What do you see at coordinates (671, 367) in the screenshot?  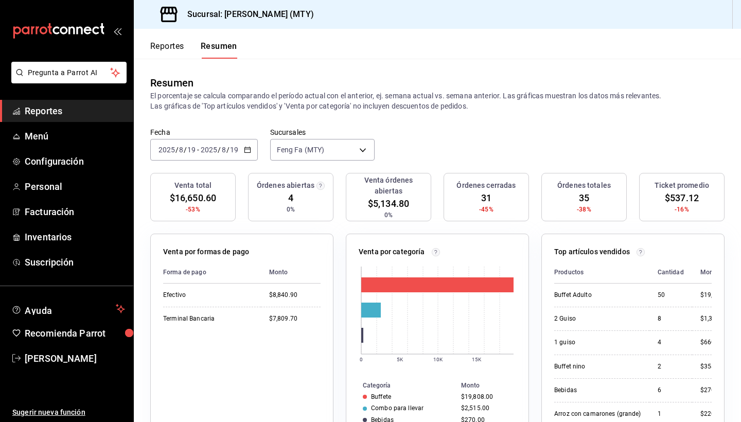 I see `div: 2` at bounding box center [671, 367].